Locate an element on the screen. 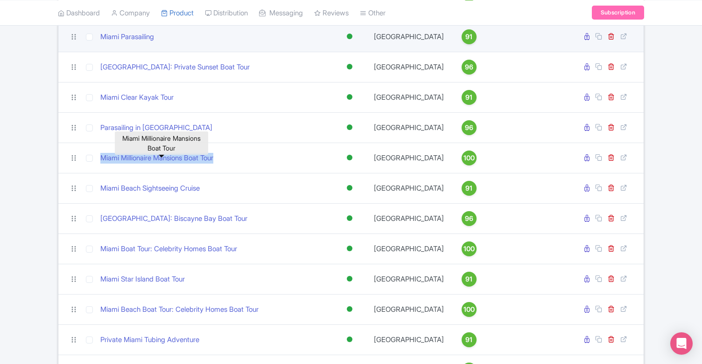 This screenshot has width=702, height=364. a: Miami Boat Tour: Celebrity Homes Boat Tour is located at coordinates (168, 249).